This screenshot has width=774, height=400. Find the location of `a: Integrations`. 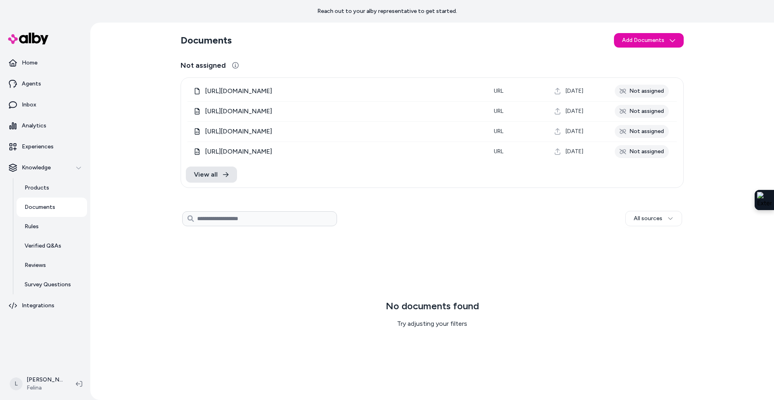

a: Integrations is located at coordinates (45, 305).